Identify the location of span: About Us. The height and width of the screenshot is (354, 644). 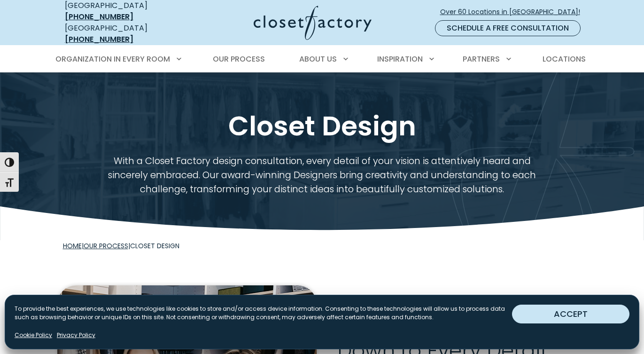
(318, 59).